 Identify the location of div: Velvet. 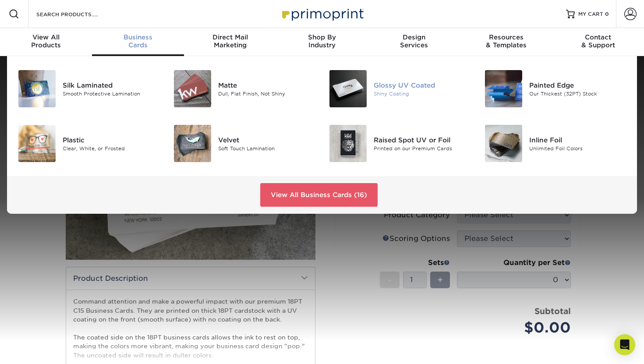
(267, 140).